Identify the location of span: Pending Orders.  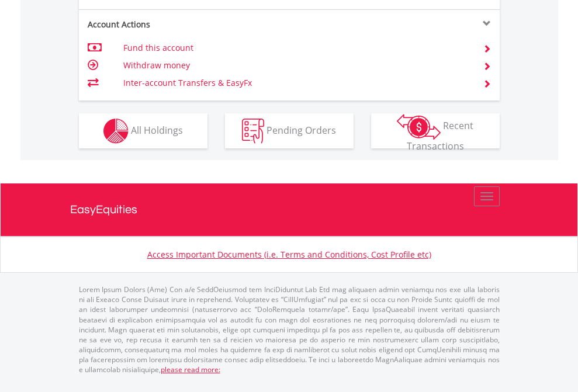
(301, 130).